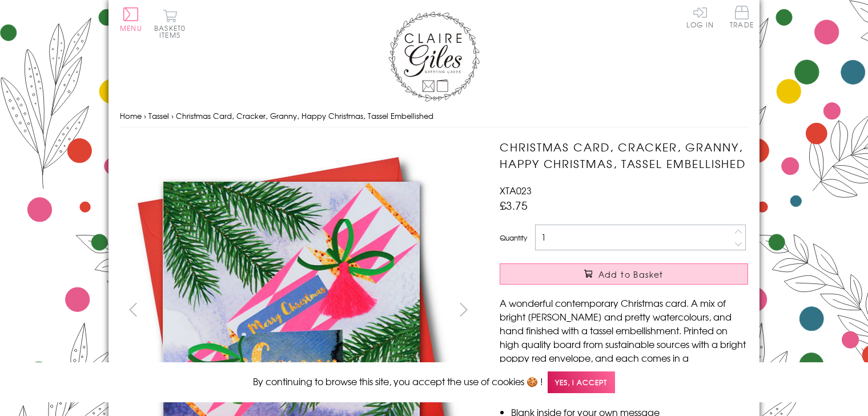 The height and width of the screenshot is (416, 868). What do you see at coordinates (434, 116) in the screenshot?
I see `nav: breadcrumbs` at bounding box center [434, 116].